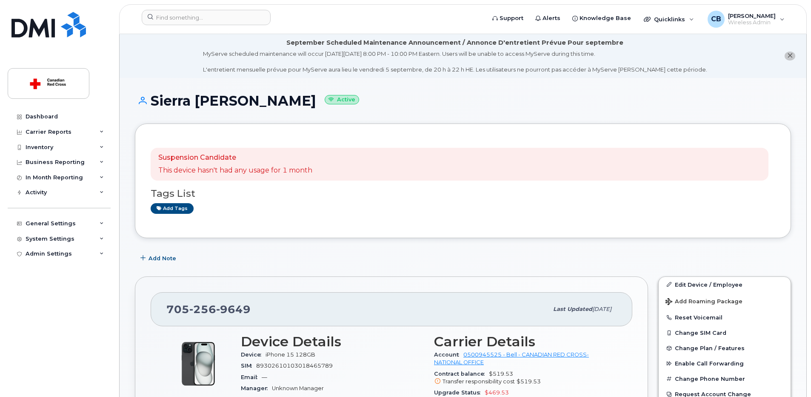 This screenshot has height=397, width=811. I want to click on button: Change SIM Card, so click(725, 332).